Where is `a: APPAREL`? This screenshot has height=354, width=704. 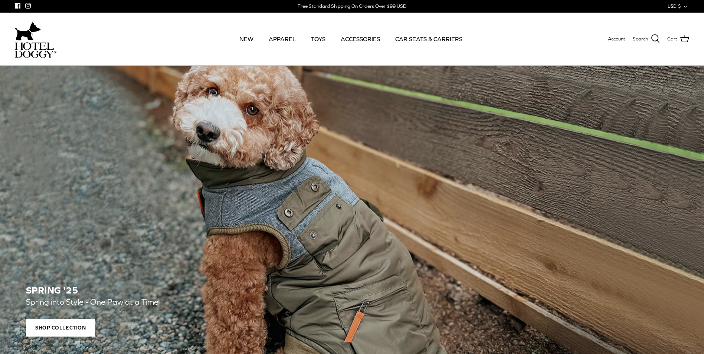 a: APPAREL is located at coordinates (282, 39).